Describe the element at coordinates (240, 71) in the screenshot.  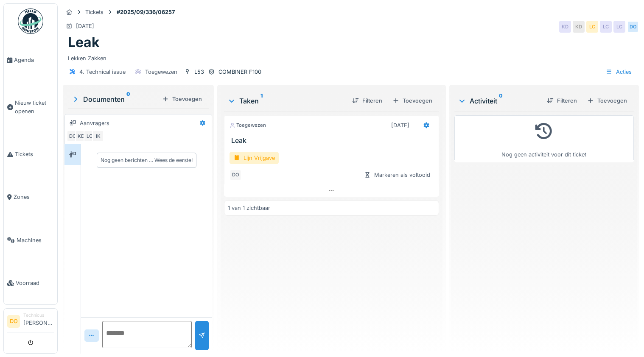
I see `div: COMBINER F100` at that location.